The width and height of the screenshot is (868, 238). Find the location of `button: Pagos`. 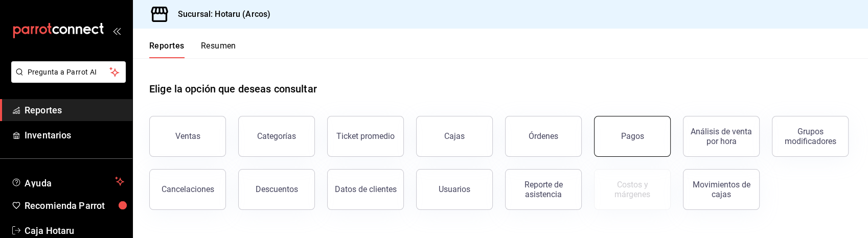

button: Pagos is located at coordinates (633, 136).